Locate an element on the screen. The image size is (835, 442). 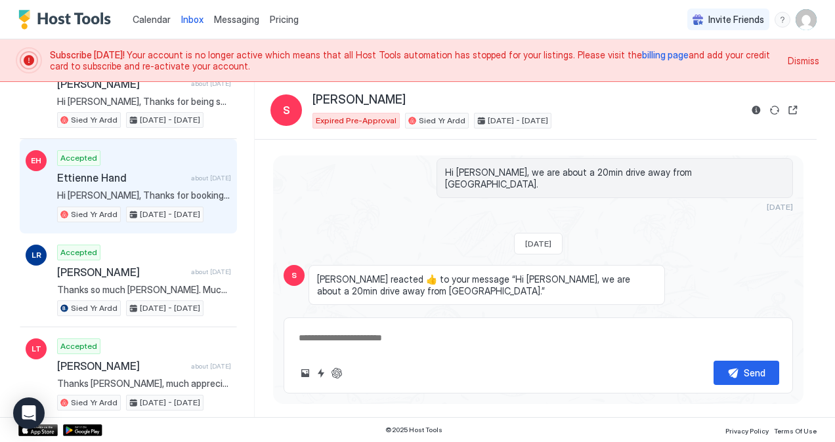
span: Terms Of Use is located at coordinates (795, 431).